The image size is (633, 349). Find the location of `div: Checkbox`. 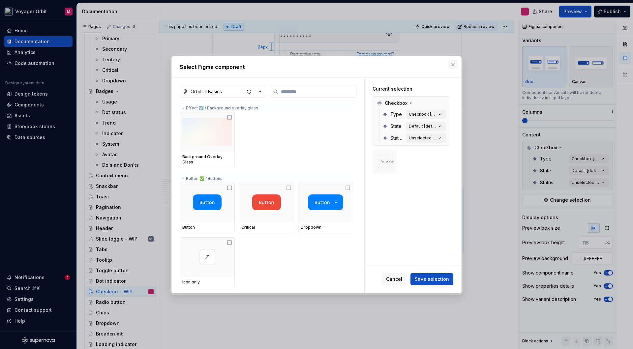

div: Checkbox is located at coordinates (411, 103).